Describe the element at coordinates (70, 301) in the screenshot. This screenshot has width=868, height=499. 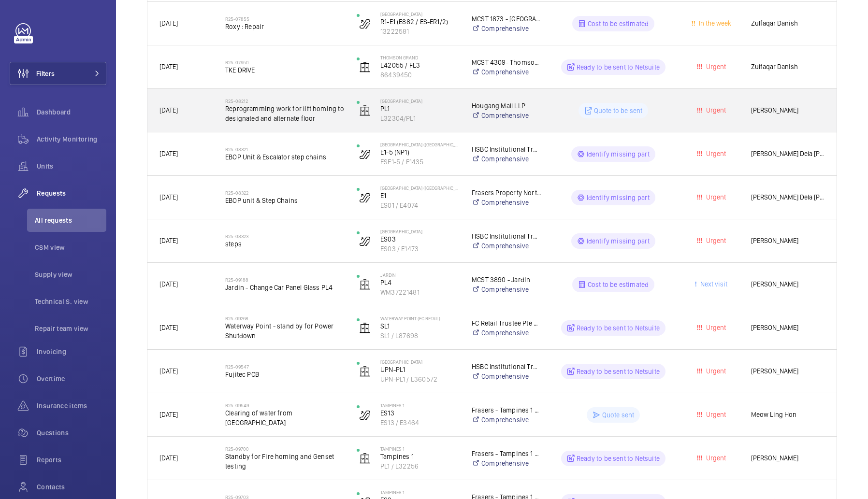
I see `span: Technical S. view` at that location.